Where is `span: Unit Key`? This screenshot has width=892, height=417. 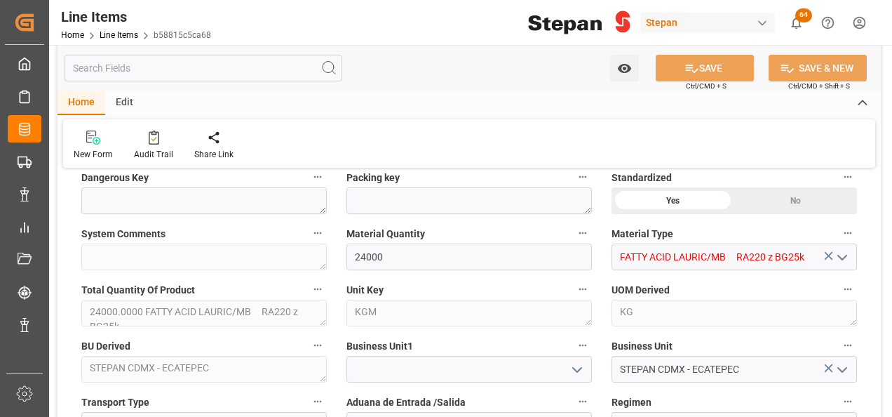 span: Unit Key is located at coordinates (365, 290).